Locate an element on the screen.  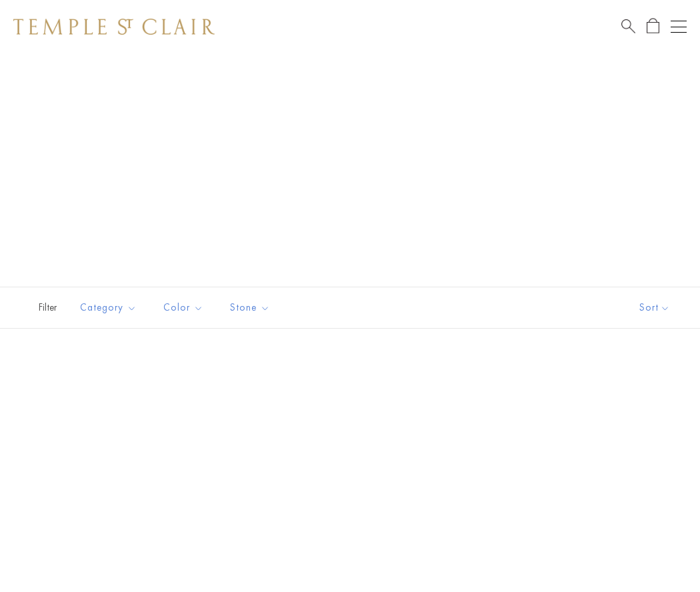
button: Show sort by is located at coordinates (655, 308).